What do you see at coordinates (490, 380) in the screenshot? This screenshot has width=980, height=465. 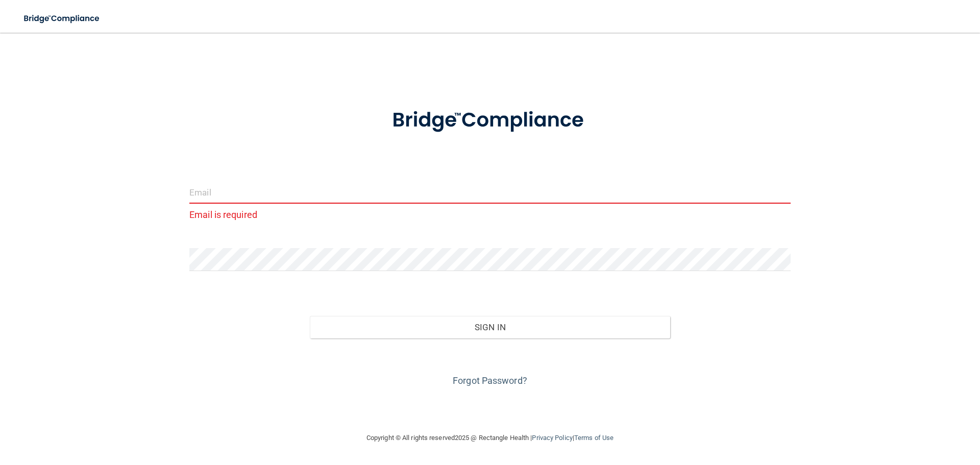 I see `a: Forgot Password?` at bounding box center [490, 380].